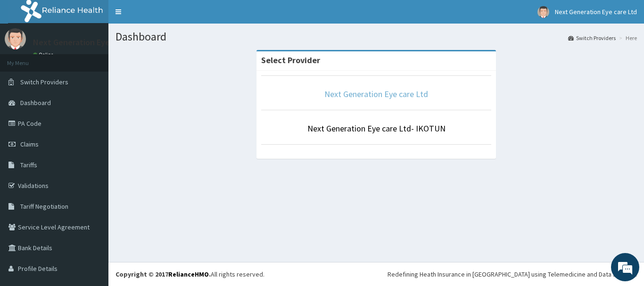 The height and width of the screenshot is (286, 644). Describe the element at coordinates (29, 165) in the screenshot. I see `span: Tariffs` at that location.